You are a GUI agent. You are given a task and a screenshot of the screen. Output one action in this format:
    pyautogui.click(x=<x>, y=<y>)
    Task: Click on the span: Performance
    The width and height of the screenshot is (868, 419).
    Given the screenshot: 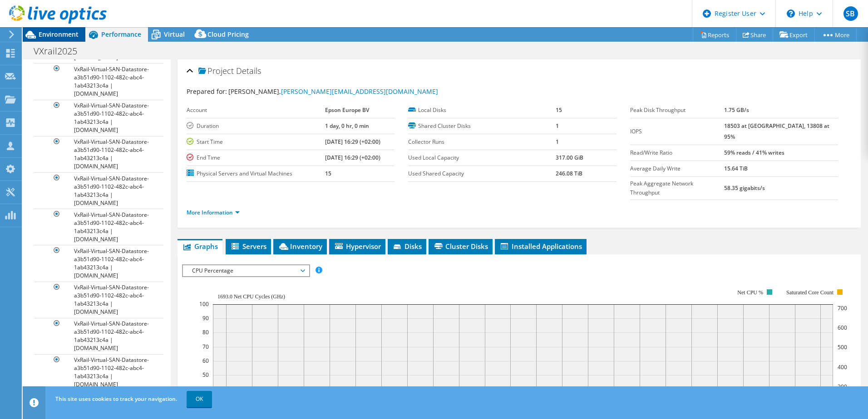 What is the action you would take?
    pyautogui.click(x=121, y=34)
    